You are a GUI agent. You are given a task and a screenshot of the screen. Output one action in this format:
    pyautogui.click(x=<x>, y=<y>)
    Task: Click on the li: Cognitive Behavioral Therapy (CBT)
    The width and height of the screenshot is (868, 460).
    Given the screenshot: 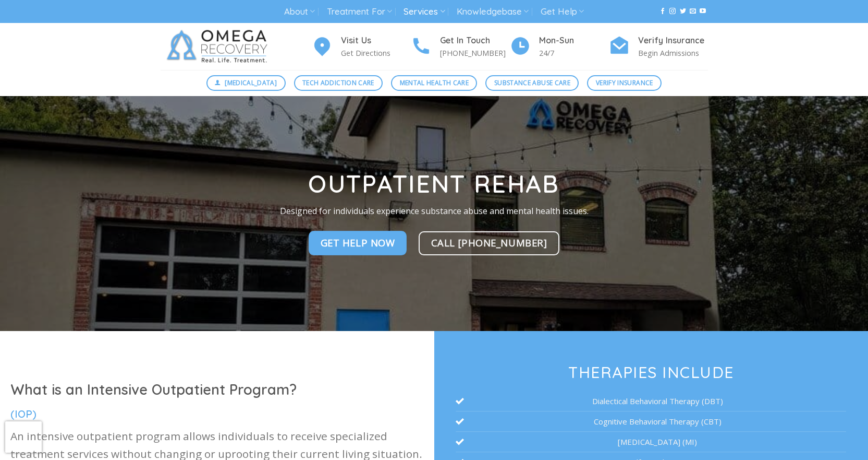 What is the action you would take?
    pyautogui.click(x=651, y=421)
    